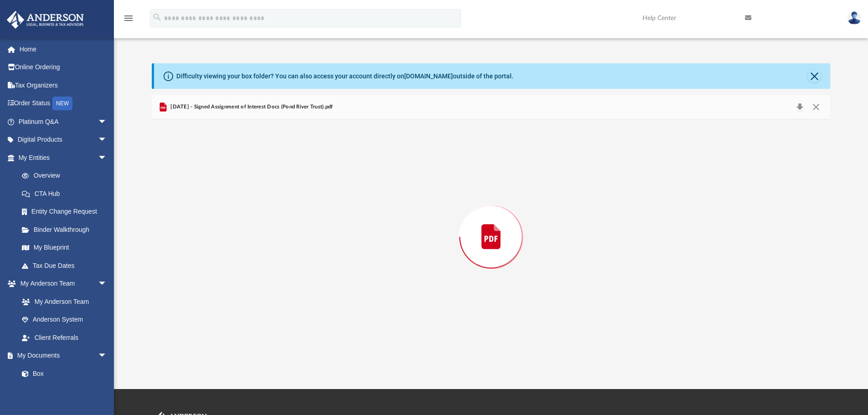 The image size is (868, 415). Describe the element at coordinates (64, 248) in the screenshot. I see `a: My Blueprint` at that location.